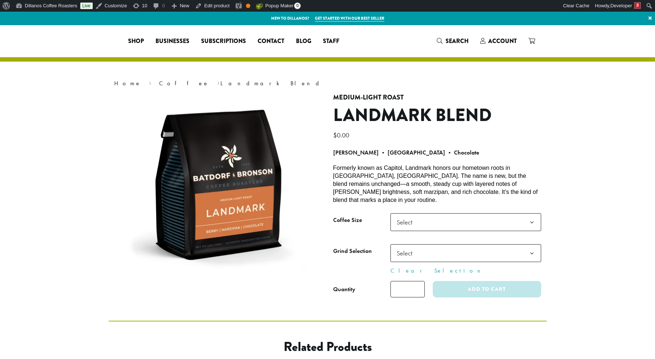 The width and height of the screenshot is (655, 359). I want to click on a: Home, so click(128, 83).